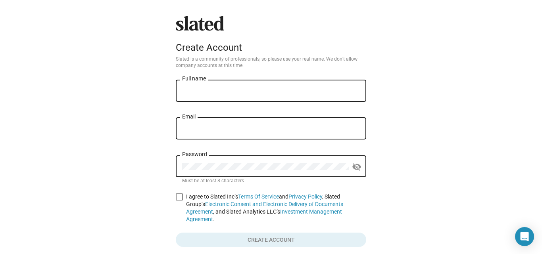  Describe the element at coordinates (271, 48) in the screenshot. I see `div: Create Account` at that location.